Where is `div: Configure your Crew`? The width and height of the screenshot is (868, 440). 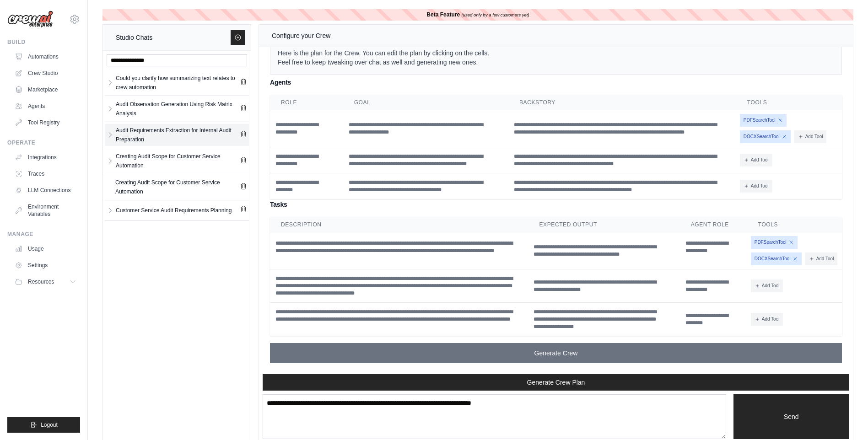 div: Configure your Crew is located at coordinates (301, 36).